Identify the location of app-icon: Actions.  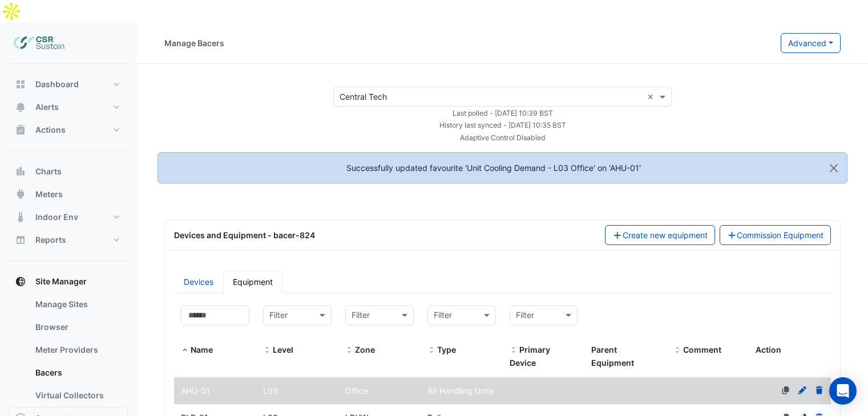
(20, 130).